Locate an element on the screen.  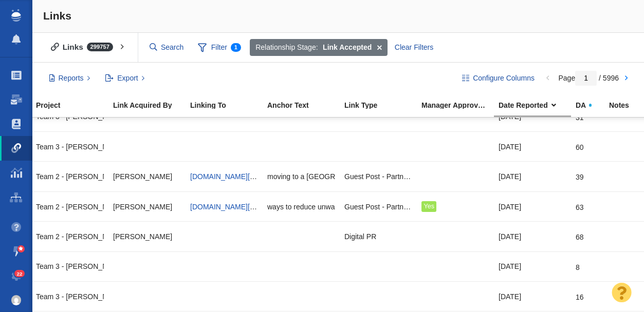
div: Project is located at coordinates (74, 105).